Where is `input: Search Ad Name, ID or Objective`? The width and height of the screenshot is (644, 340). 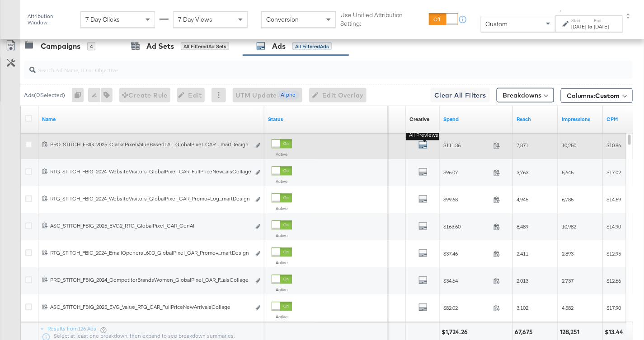 input: Search Ad Name, ID or Objective is located at coordinates (307, 66).